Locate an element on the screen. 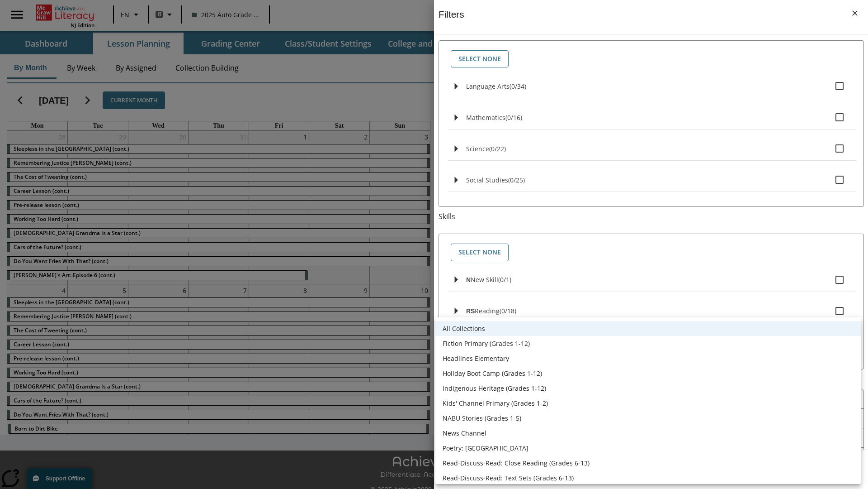 The height and width of the screenshot is (489, 868). li: NABU Stories (Grades 1-5) is located at coordinates (648, 418).